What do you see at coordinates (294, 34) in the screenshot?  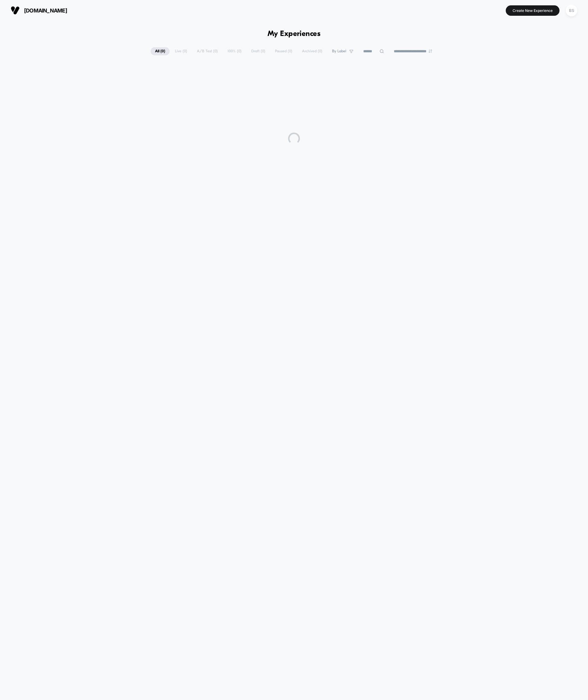 I see `h1: My Experiences` at bounding box center [294, 34].